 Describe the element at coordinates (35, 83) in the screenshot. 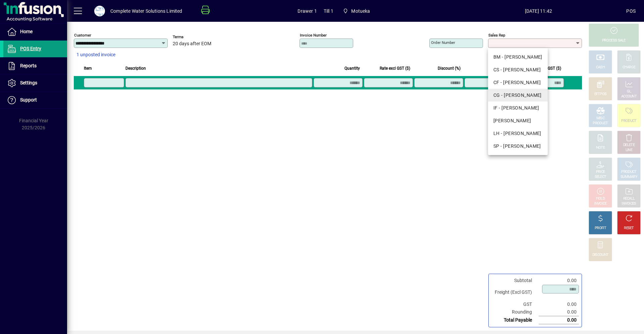

I see `a: Settings` at that location.